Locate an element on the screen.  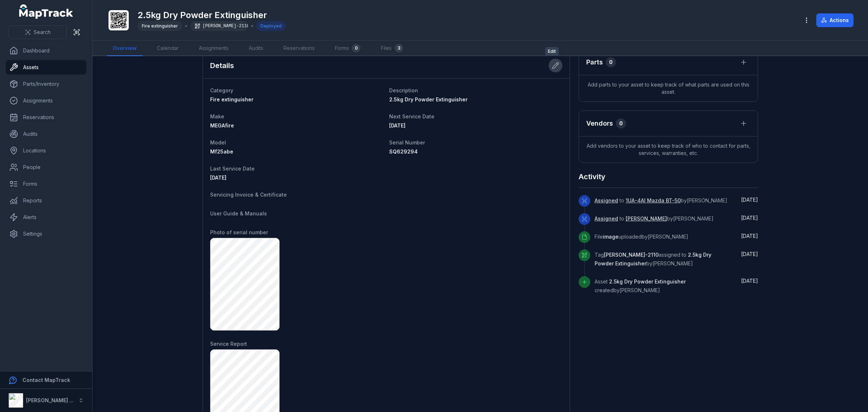
time: 5/16/2025, 3:15:49 PM is located at coordinates (749, 218).